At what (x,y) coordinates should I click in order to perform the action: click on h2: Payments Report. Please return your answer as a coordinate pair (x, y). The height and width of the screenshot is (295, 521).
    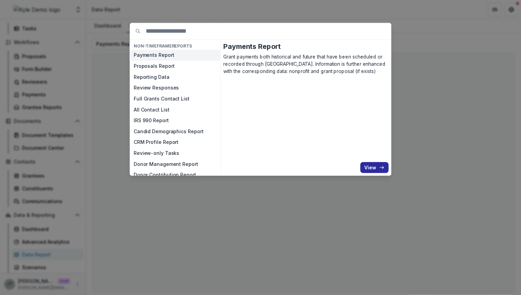
    Looking at the image, I should click on (306, 46).